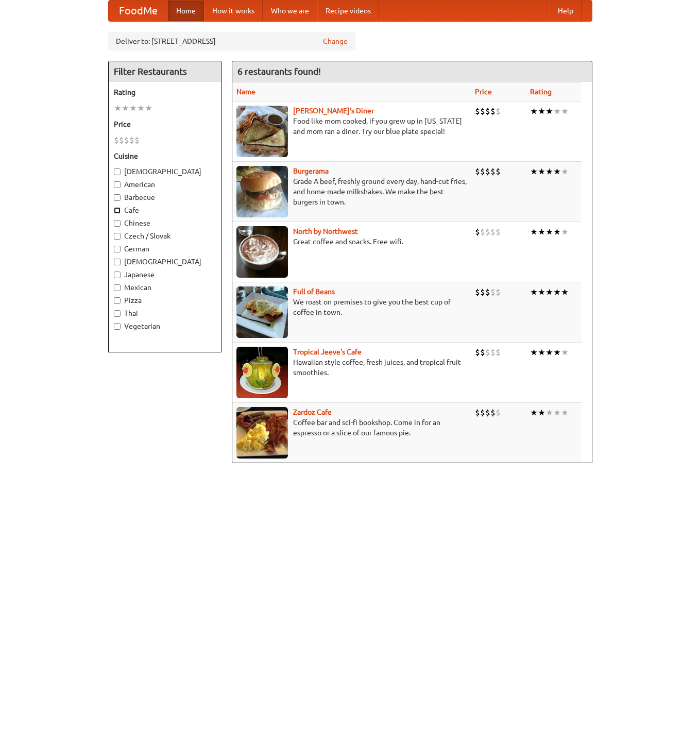 Image resolution: width=700 pixels, height=729 pixels. I want to click on label: Barbecue, so click(165, 197).